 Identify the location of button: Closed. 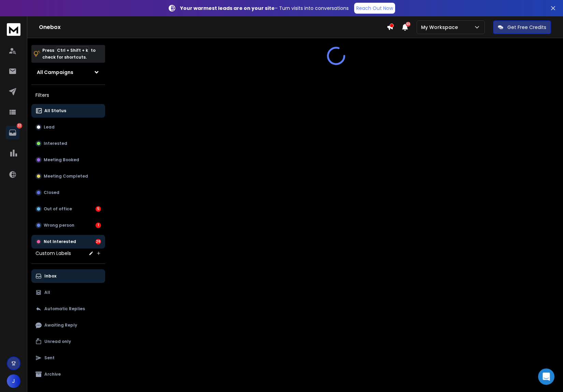
(69, 192).